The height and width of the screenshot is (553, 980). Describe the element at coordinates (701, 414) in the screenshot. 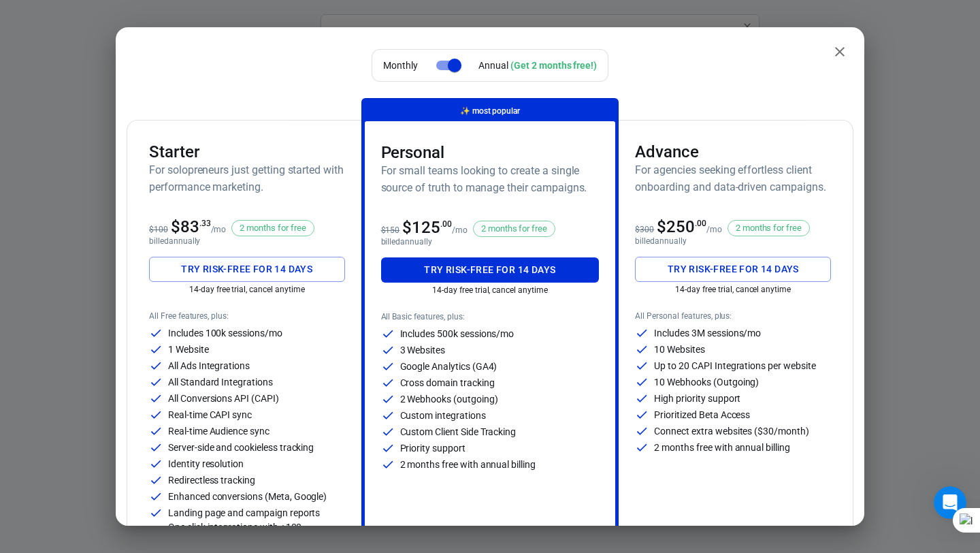

I see `p: Prioritized Beta Access` at that location.